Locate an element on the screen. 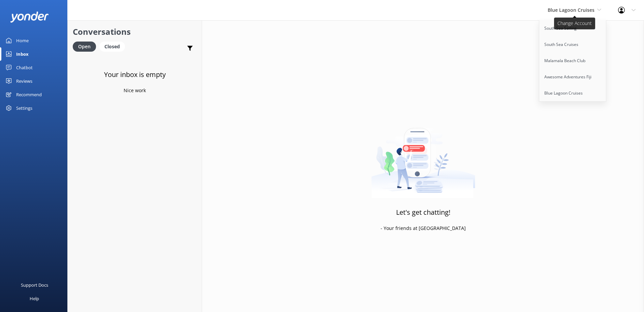 The height and width of the screenshot is (312, 644). h2: Conversations is located at coordinates (135, 32).